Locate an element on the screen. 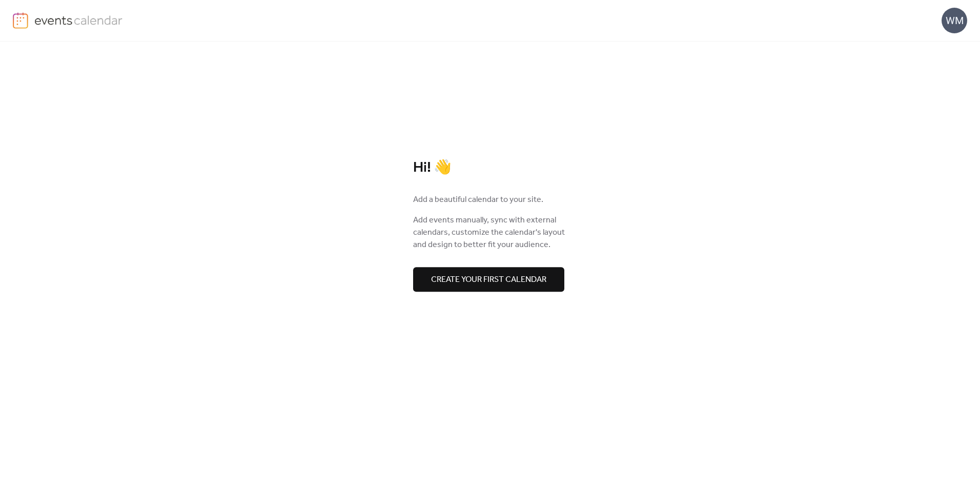 The image size is (980, 489). span: Add events manually, sync with external calendars, customize the calendar's layout and design to ... is located at coordinates (490, 232).